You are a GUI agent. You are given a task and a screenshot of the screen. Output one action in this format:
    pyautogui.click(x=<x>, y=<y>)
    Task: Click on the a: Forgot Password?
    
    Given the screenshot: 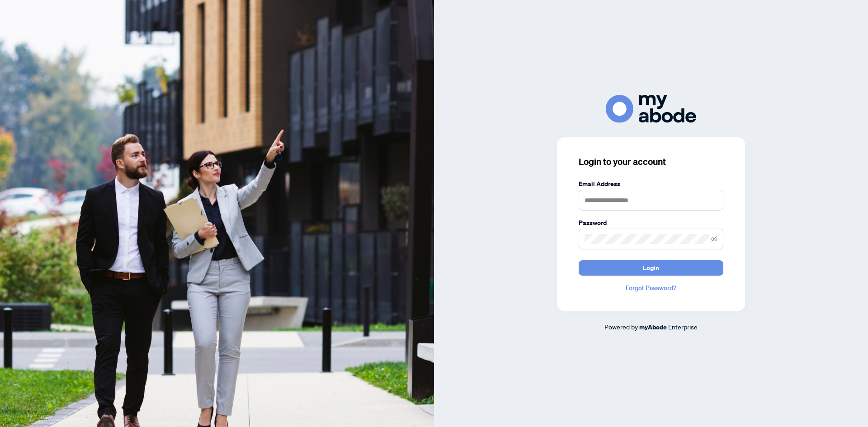 What is the action you would take?
    pyautogui.click(x=651, y=288)
    